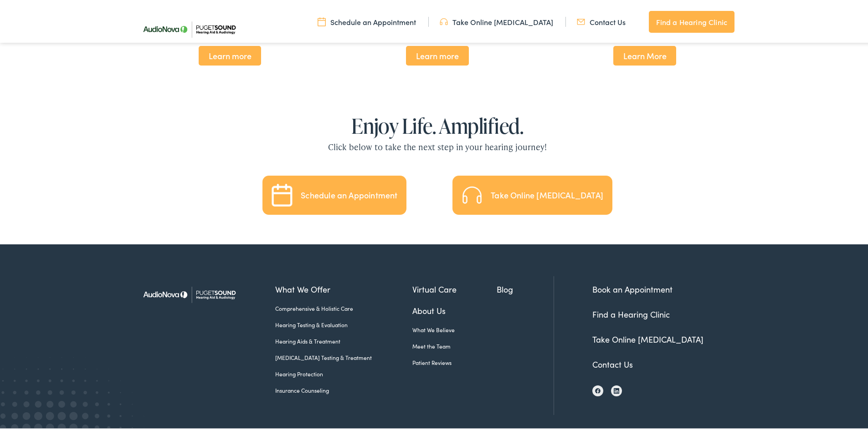 The width and height of the screenshot is (868, 430). Describe the element at coordinates (335, 193) in the screenshot. I see `a: Schedule an Appointment Schedule an Appointment` at that location.